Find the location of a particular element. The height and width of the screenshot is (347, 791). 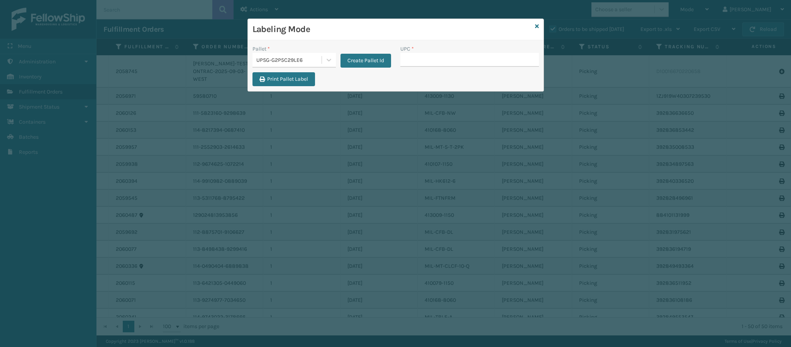

div: UPSG-G2P5C29LE6 is located at coordinates (289, 60).